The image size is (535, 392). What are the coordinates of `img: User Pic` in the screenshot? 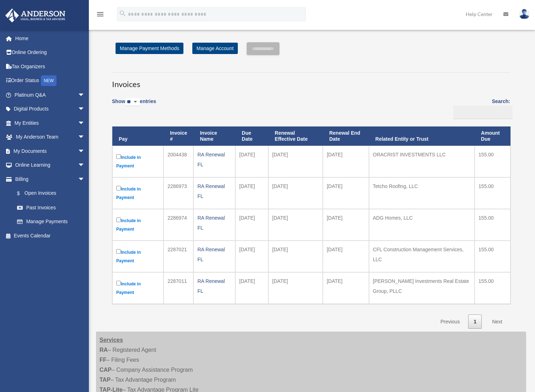 It's located at (524, 14).